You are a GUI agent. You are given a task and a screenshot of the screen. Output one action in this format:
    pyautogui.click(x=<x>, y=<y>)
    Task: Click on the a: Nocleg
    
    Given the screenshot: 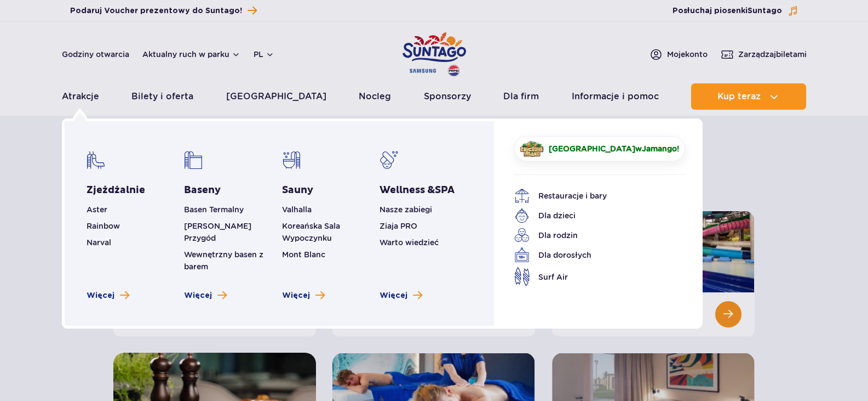 What is the action you would take?
    pyautogui.click(x=375, y=96)
    